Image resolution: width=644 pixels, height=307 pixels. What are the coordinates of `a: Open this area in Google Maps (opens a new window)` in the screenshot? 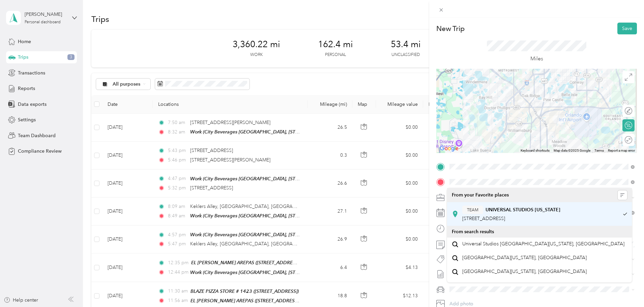 It's located at (449, 149).